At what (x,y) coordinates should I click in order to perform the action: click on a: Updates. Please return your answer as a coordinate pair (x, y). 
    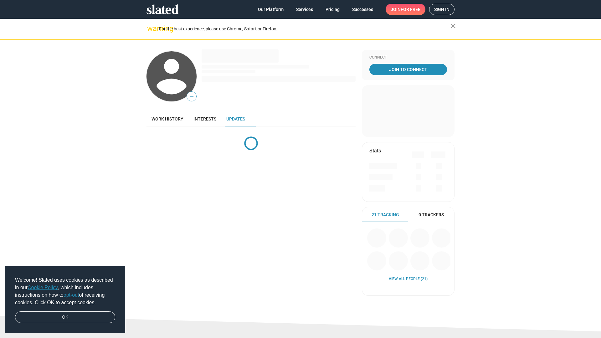
    Looking at the image, I should click on (236, 119).